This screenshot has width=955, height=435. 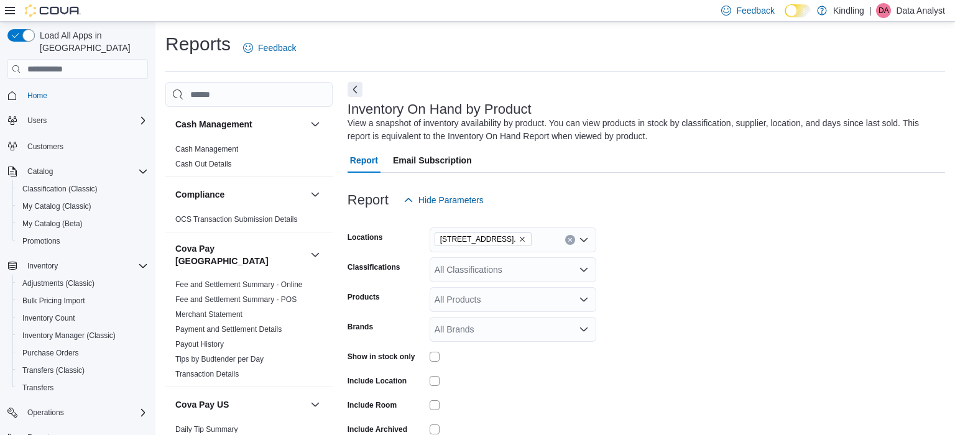 I want to click on a: Bulk Pricing Import, so click(x=53, y=301).